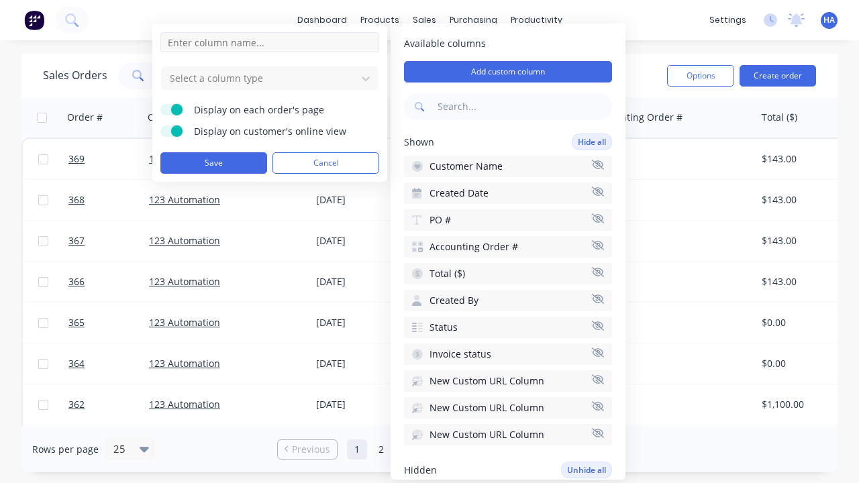  I want to click on div: Accounting Order #, so click(638, 117).